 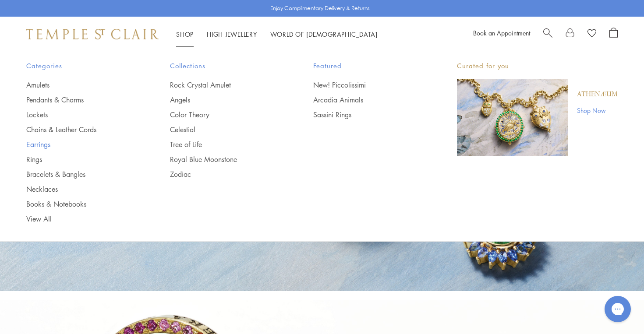 What do you see at coordinates (597, 95) in the screenshot?
I see `a: Athenæum` at bounding box center [597, 95].